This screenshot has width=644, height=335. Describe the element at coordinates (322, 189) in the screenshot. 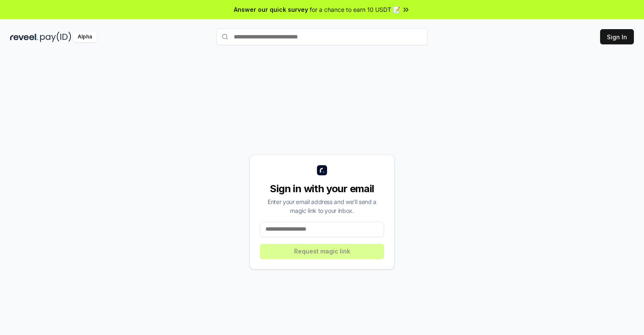

I see `div: Sign in with your email` at that location.